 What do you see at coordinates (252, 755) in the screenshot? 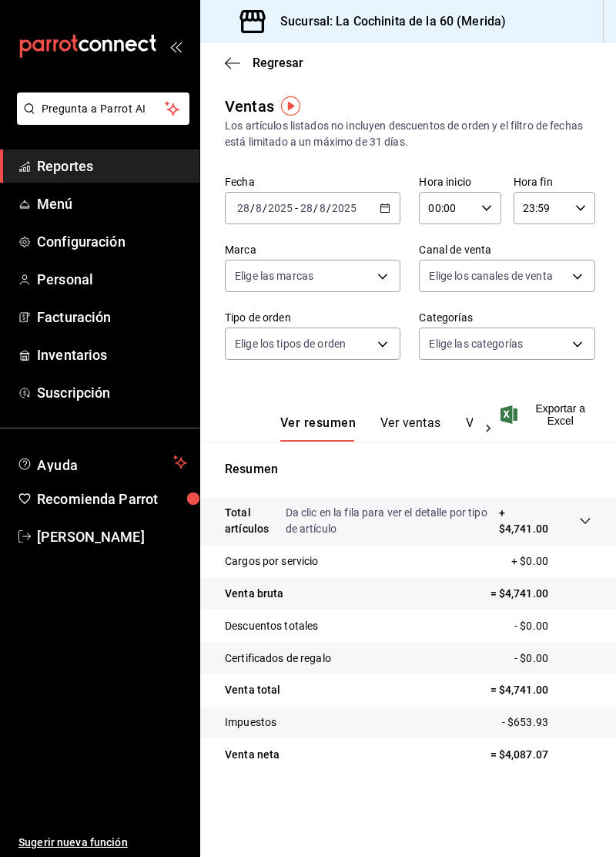
I see `p: Venta neta` at bounding box center [252, 755].